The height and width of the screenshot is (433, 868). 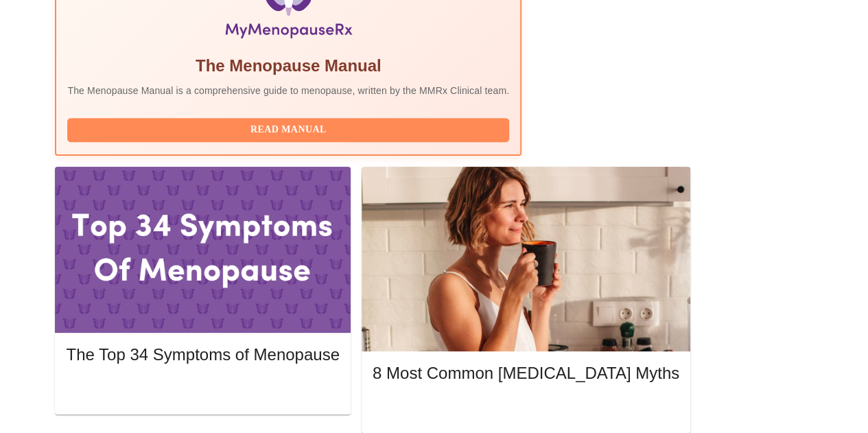 What do you see at coordinates (288, 66) in the screenshot?
I see `h5: The Menopause Manual` at bounding box center [288, 66].